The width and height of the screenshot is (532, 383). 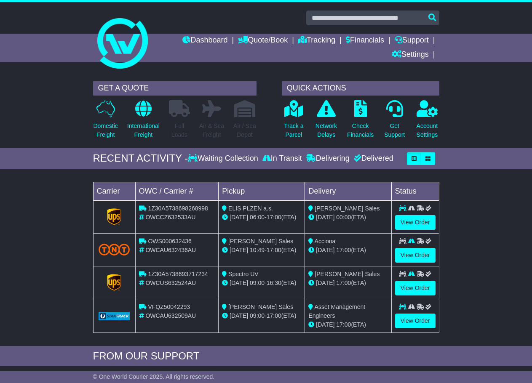 I want to click on span: Asset Management Engineers, so click(x=336, y=311).